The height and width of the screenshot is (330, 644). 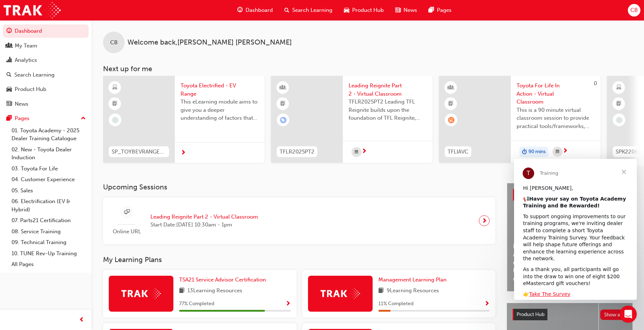 What do you see at coordinates (46, 75) in the screenshot?
I see `a: Search Learning` at bounding box center [46, 75].